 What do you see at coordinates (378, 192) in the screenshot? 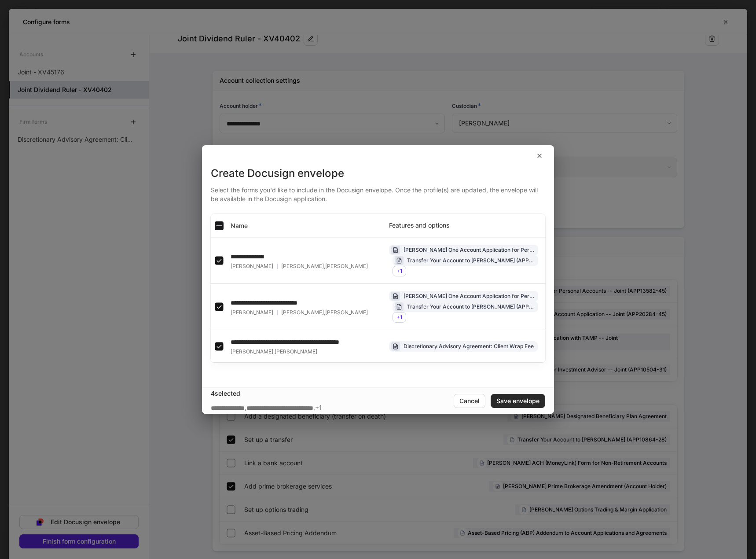
I see `div: Select the forms you'd like to include in the Docusign envelope. Once the profile(s) are updated,...` at bounding box center [378, 192].